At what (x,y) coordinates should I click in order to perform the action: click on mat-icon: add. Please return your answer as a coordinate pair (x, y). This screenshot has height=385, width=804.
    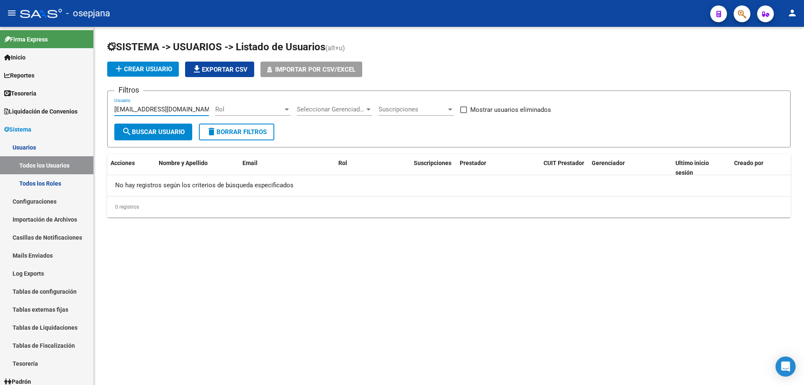
    Looking at the image, I should click on (119, 69).